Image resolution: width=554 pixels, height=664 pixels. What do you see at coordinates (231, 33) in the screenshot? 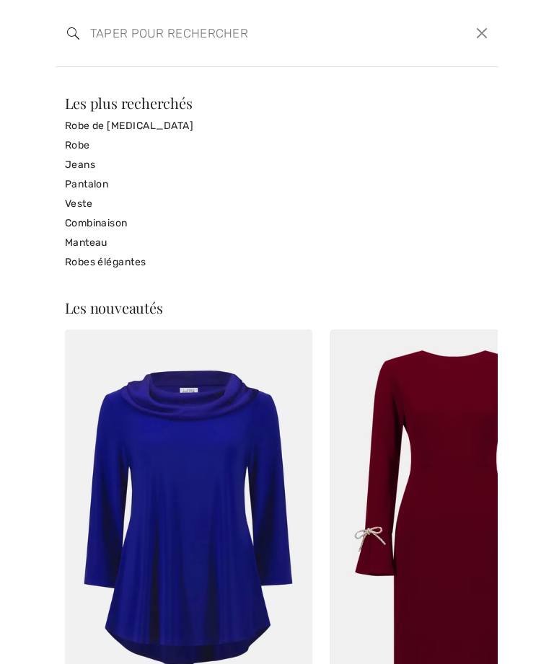
I see `input: TAPER POUR RECHERCHER` at bounding box center [231, 33].